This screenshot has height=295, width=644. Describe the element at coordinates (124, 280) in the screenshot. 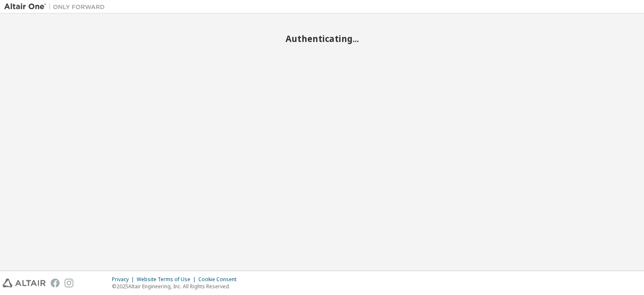

I see `div: Privacy` at that location.